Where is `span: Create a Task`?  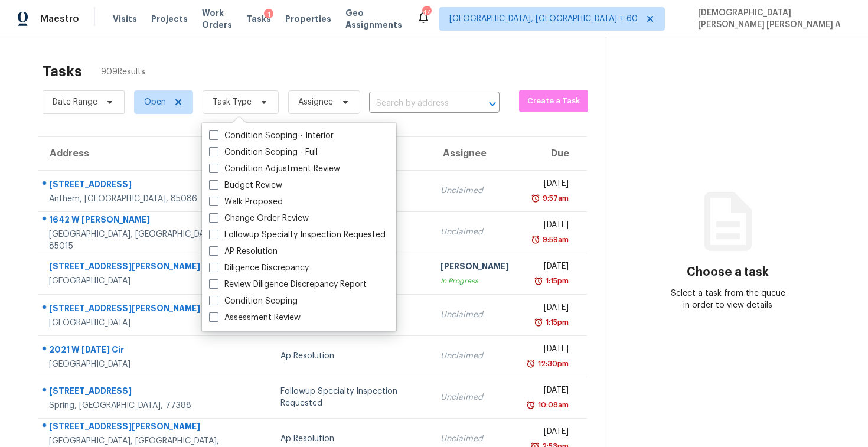 span: Create a Task is located at coordinates (554, 101).